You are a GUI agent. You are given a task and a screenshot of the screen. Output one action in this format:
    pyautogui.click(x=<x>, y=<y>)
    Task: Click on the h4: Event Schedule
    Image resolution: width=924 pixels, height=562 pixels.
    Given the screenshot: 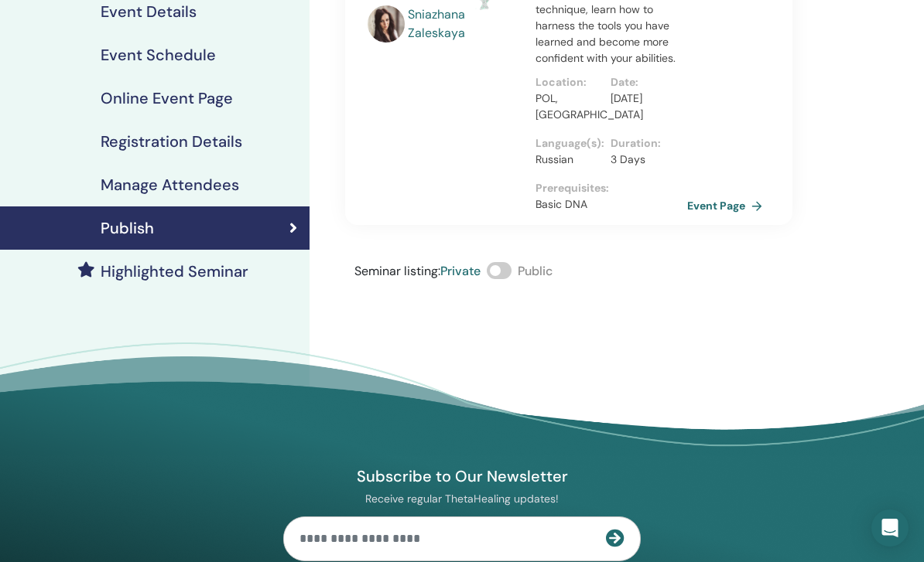 What is the action you would take?
    pyautogui.click(x=158, y=55)
    